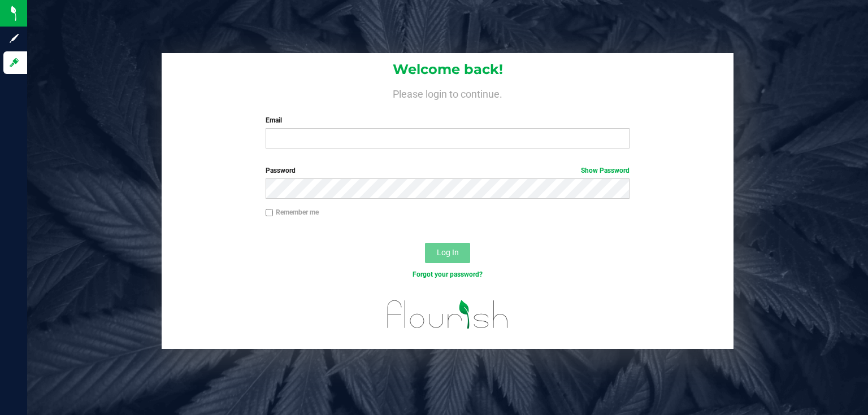 The height and width of the screenshot is (415, 868). Describe the element at coordinates (292, 213) in the screenshot. I see `label: Remember me` at that location.